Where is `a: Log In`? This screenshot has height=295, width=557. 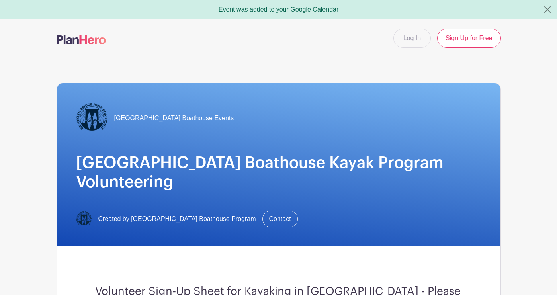
a: Log In is located at coordinates (412, 38).